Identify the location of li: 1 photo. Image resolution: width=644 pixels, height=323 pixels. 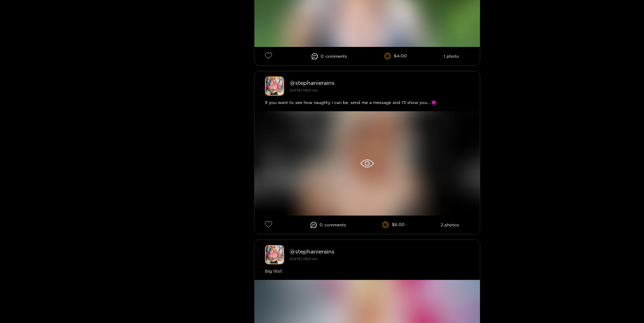
(451, 56).